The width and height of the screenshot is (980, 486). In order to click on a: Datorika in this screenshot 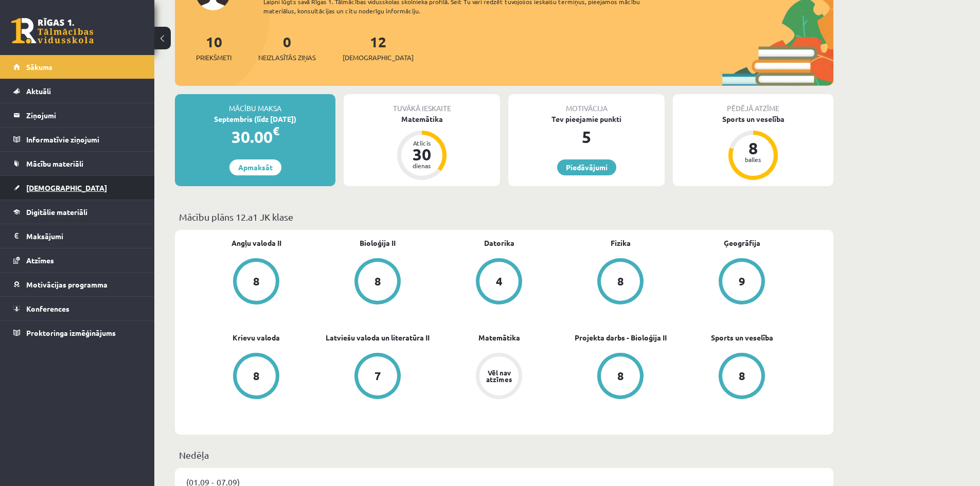, I will do `click(499, 243)`.